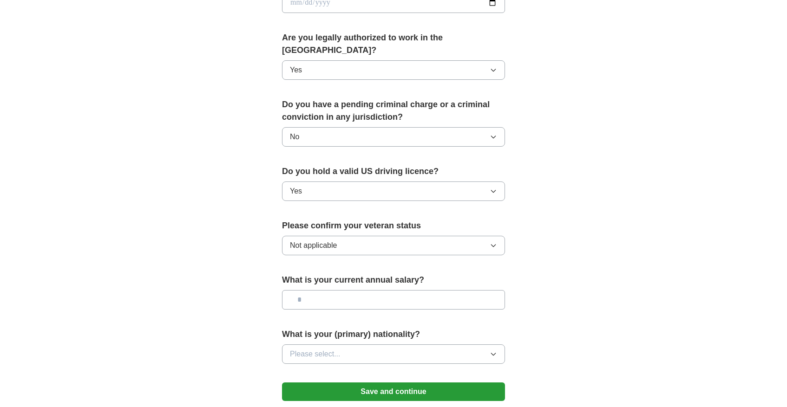 The width and height of the screenshot is (787, 407). Describe the element at coordinates (393, 392) in the screenshot. I see `button: Save and continue` at that location.